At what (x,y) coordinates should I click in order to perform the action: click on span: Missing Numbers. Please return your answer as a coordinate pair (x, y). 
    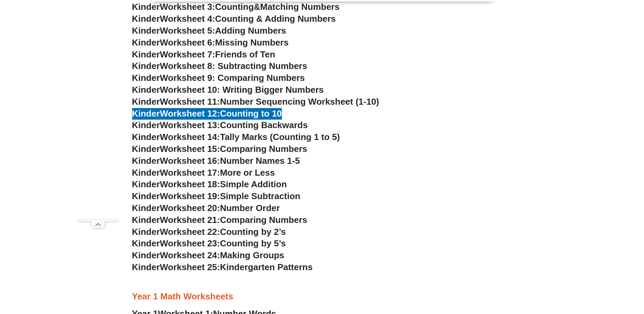
    Looking at the image, I should click on (252, 42).